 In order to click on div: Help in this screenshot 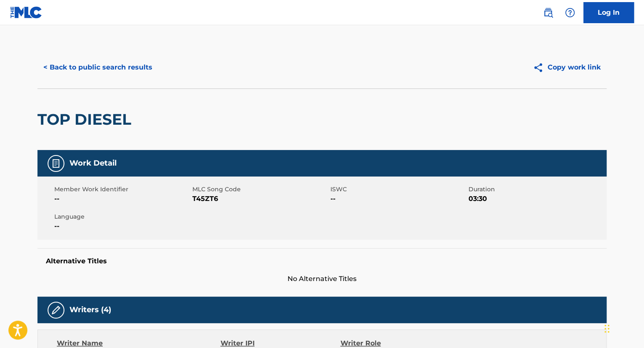, I will do `click(570, 12)`.